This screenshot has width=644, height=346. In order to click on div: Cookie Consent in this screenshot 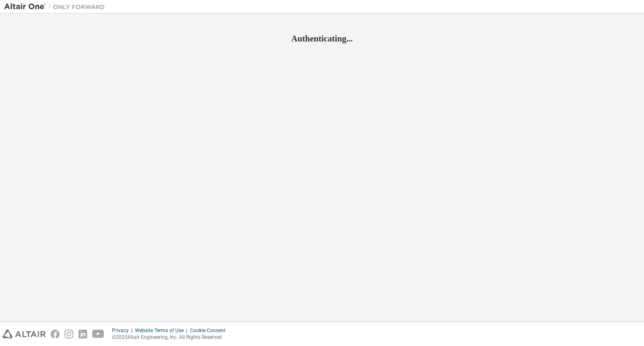, I will do `click(210, 331)`.